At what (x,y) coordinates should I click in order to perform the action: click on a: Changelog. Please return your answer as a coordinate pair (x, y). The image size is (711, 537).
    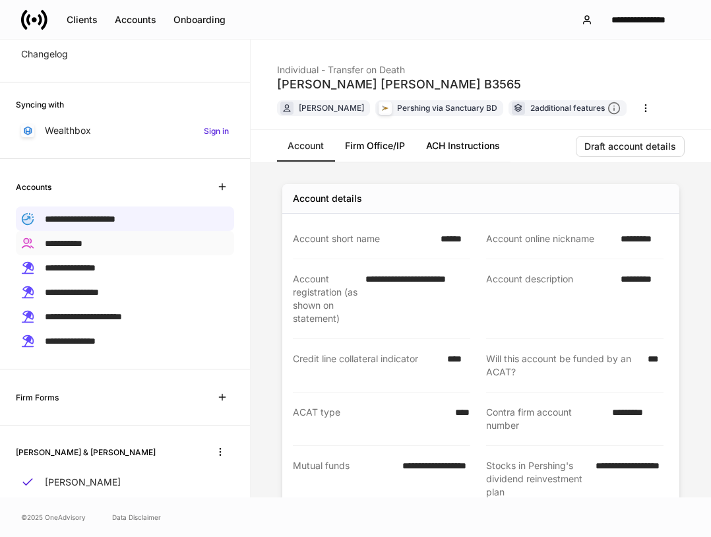
    Looking at the image, I should click on (125, 54).